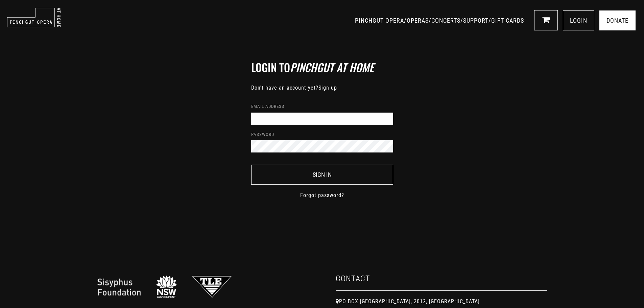 The image size is (644, 308). I want to click on a: CONCERTS, so click(446, 20).